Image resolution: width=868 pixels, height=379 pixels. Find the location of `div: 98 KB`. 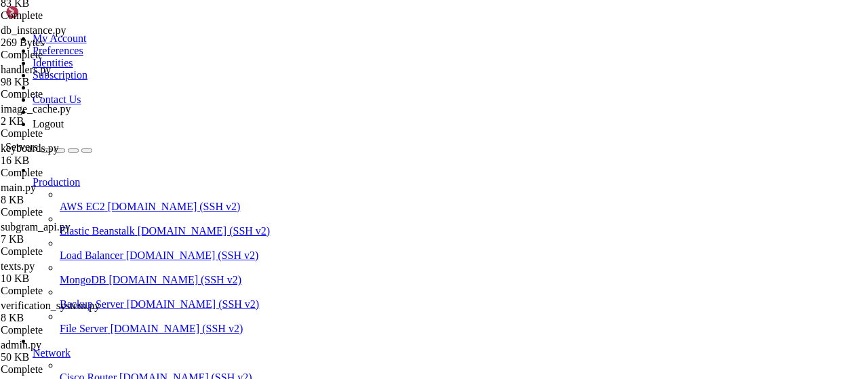

div: 98 KB is located at coordinates (68, 82).